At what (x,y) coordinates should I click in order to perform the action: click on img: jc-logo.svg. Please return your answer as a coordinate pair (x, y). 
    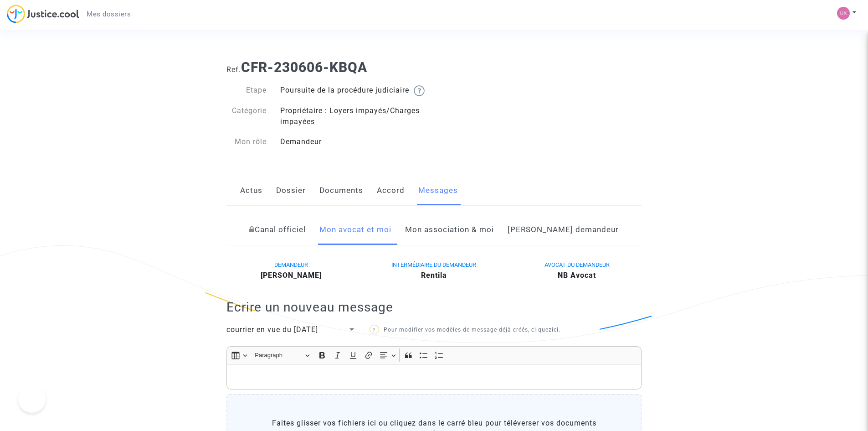
    Looking at the image, I should click on (43, 14).